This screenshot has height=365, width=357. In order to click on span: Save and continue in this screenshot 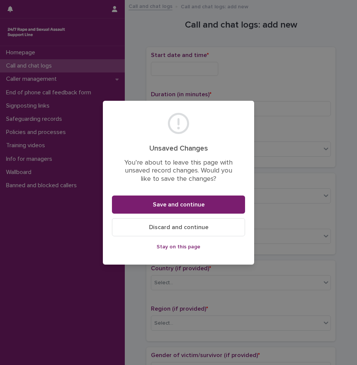, I will do `click(178, 205)`.